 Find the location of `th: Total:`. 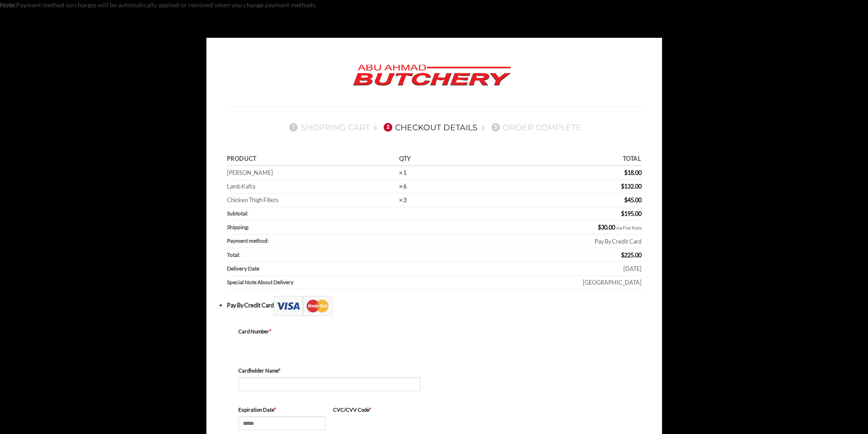

th: Total: is located at coordinates (338, 255).